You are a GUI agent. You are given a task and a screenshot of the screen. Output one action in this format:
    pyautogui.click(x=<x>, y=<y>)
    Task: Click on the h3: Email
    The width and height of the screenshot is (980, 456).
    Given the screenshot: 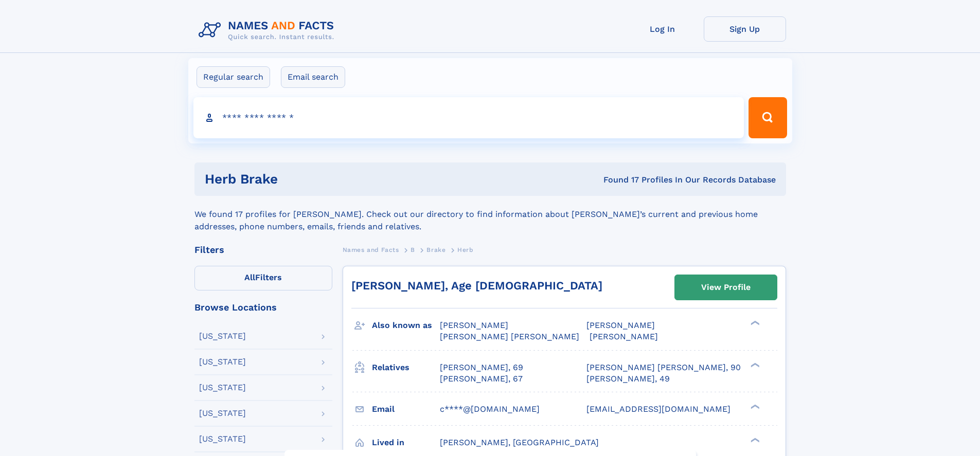 What is the action you would take?
    pyautogui.click(x=406, y=409)
    